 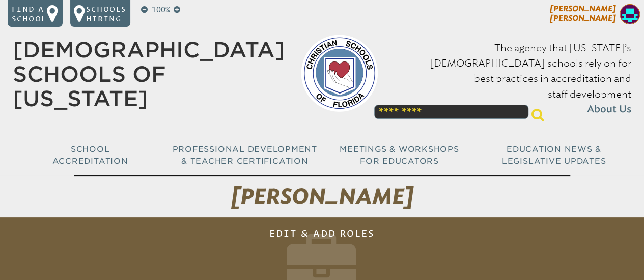 I want to click on span: About Us, so click(x=609, y=110).